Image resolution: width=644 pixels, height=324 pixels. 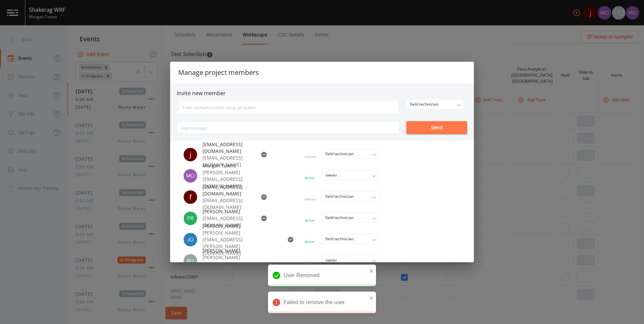 What do you see at coordinates (322, 302) in the screenshot?
I see `div: Failed to remove the user` at bounding box center [322, 302].